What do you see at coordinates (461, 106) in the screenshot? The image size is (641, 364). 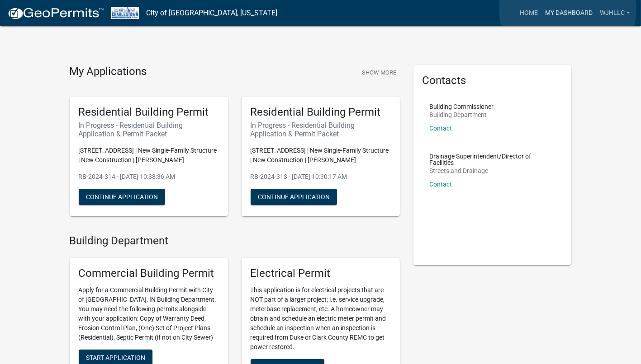 I see `p: Building Commissioner` at bounding box center [461, 106].